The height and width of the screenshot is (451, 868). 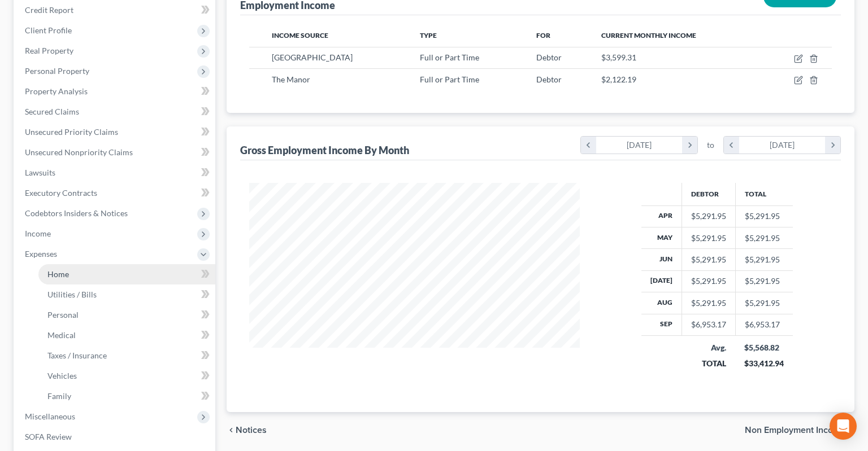 I want to click on a: Executory Contracts, so click(x=115, y=193).